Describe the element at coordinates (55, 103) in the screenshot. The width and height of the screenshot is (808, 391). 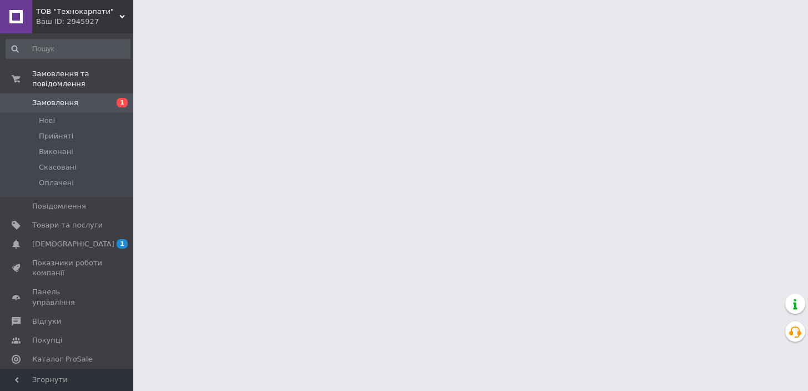
I see `span: Замовлення` at that location.